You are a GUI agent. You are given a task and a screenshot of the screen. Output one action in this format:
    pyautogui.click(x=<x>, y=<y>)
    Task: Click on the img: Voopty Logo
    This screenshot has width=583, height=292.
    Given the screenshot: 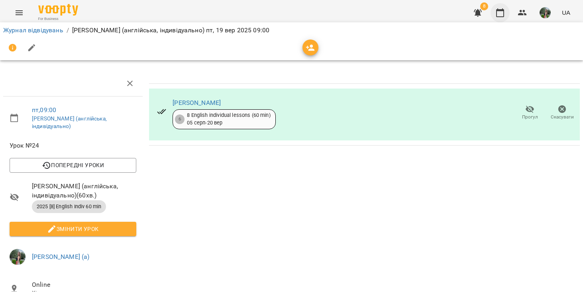 What is the action you would take?
    pyautogui.click(x=58, y=10)
    